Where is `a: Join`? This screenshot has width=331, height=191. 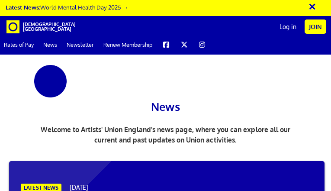 a: Join is located at coordinates (315, 26).